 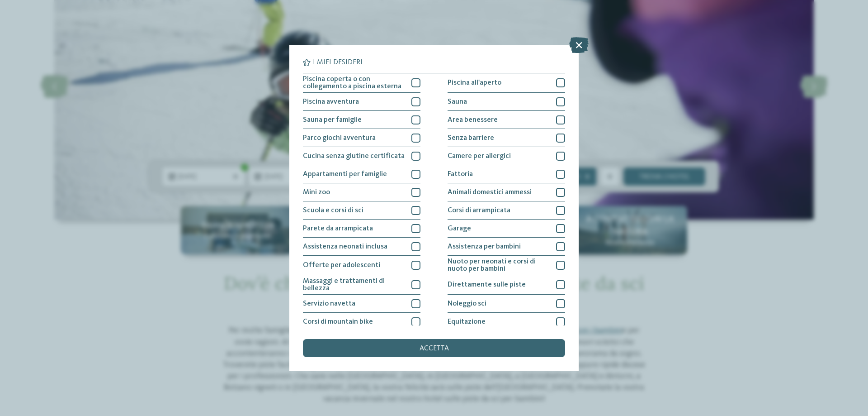 What do you see at coordinates (434, 348) in the screenshot?
I see `span: accetta` at bounding box center [434, 348].